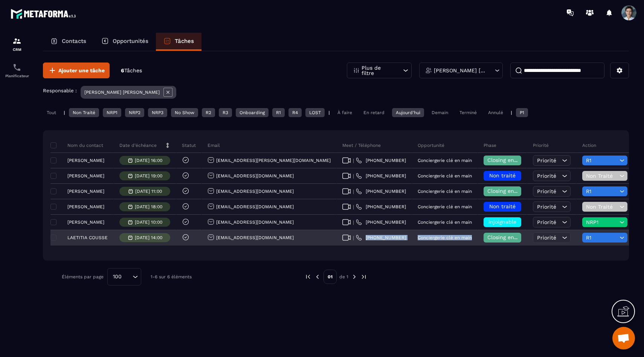 The width and height of the screenshot is (644, 357). Describe the element at coordinates (60, 90) in the screenshot. I see `p: Responsable :` at that location.